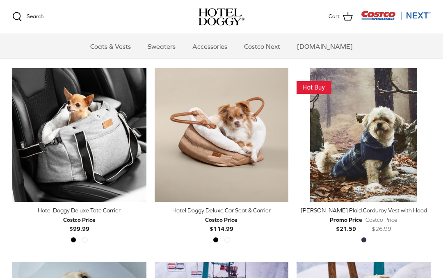 This screenshot has width=443, height=278. Describe the element at coordinates (162, 46) in the screenshot. I see `a: Sweaters` at that location.